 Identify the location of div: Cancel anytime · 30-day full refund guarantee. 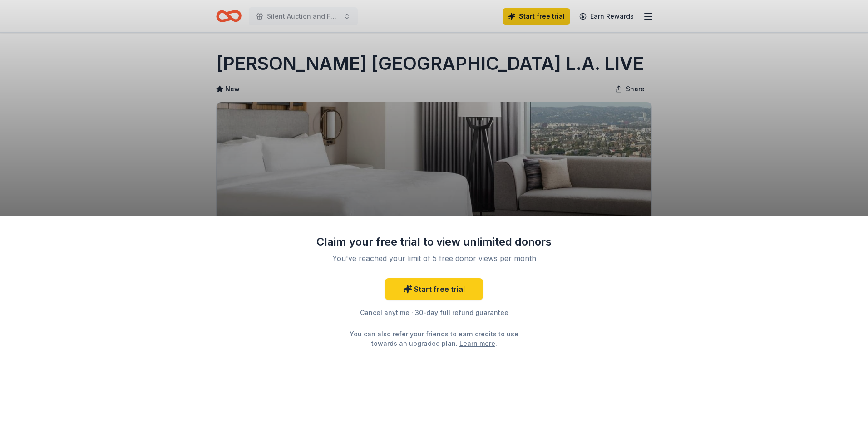
(434, 313).